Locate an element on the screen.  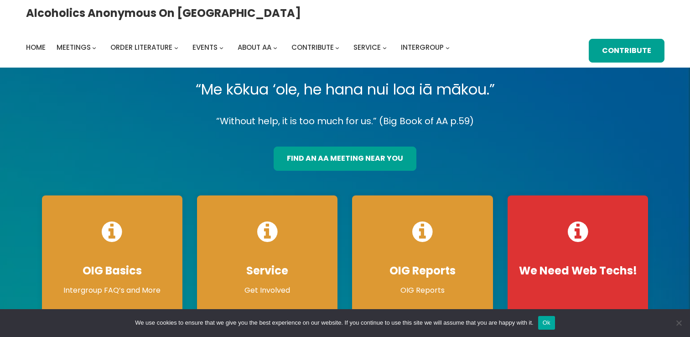
span: Events is located at coordinates (205, 47).